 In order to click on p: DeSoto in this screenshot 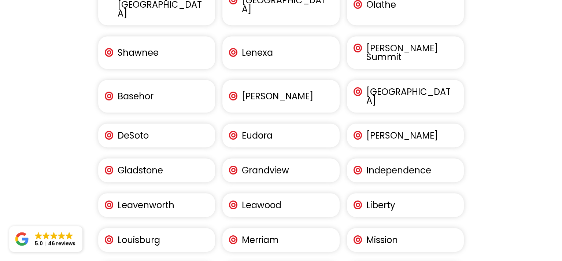, I will do `click(161, 135)`.